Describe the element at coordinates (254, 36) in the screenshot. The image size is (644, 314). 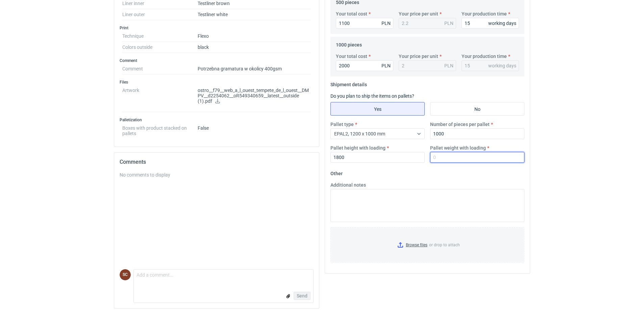
I see `dd: Flexo` at that location.